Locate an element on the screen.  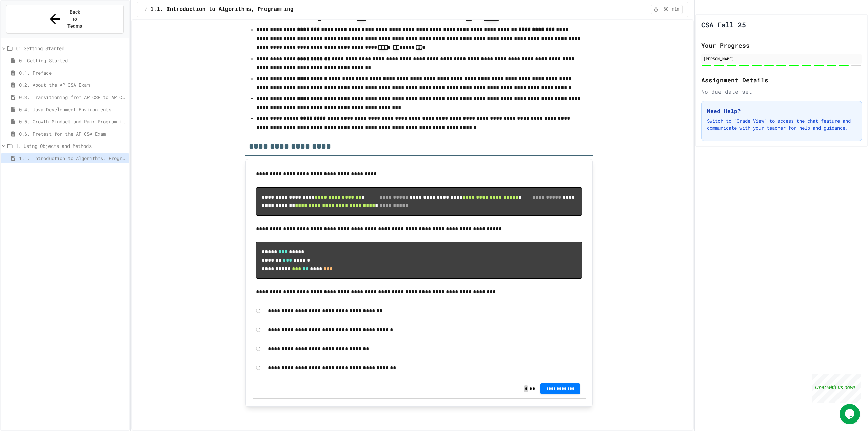
span: 0. Getting Started is located at coordinates (73, 60).